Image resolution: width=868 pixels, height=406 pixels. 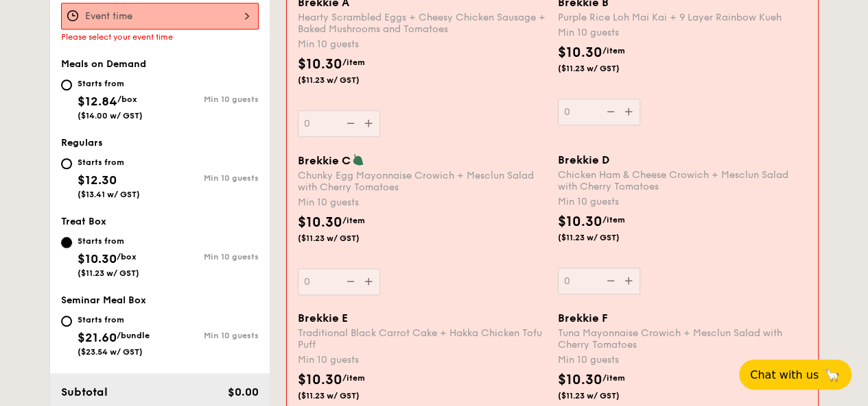 What do you see at coordinates (84, 221) in the screenshot?
I see `span: Treat Box` at bounding box center [84, 221].